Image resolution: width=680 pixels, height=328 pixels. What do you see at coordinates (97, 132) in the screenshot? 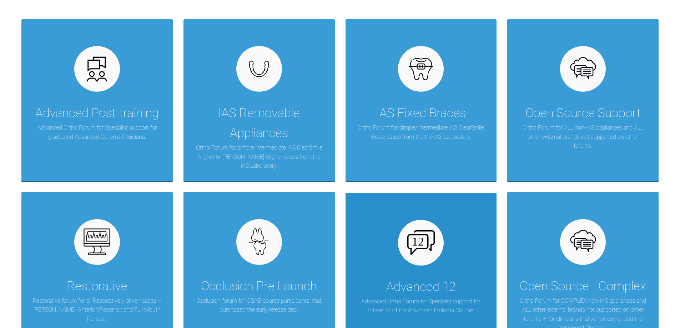
I see `p: Advanced Ortho Forum for Specialist support for graduated Advanced Diploma Clinicians.` at bounding box center [97, 132].